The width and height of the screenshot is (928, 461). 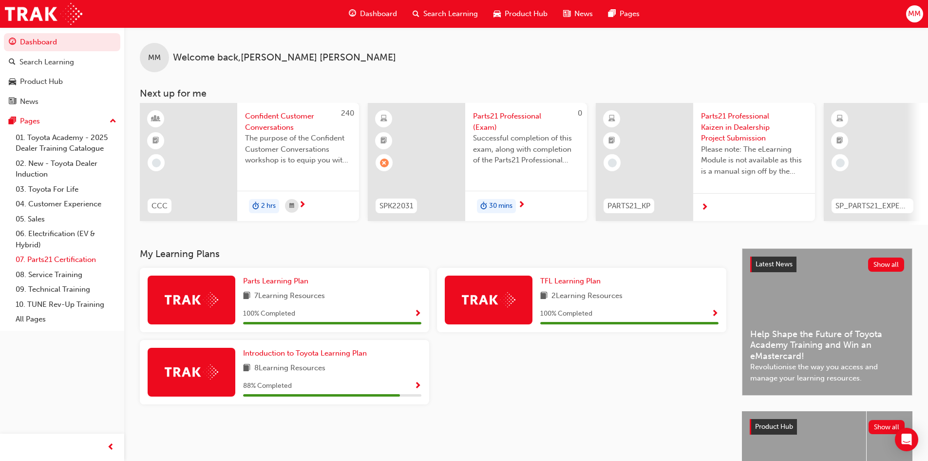 What do you see at coordinates (774, 264) in the screenshot?
I see `span: Latest News` at bounding box center [774, 264].